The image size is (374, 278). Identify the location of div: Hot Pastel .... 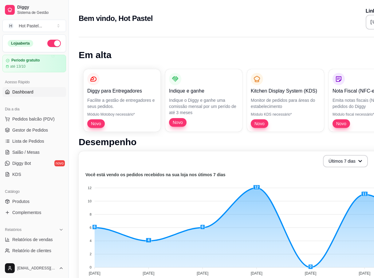
(30, 26).